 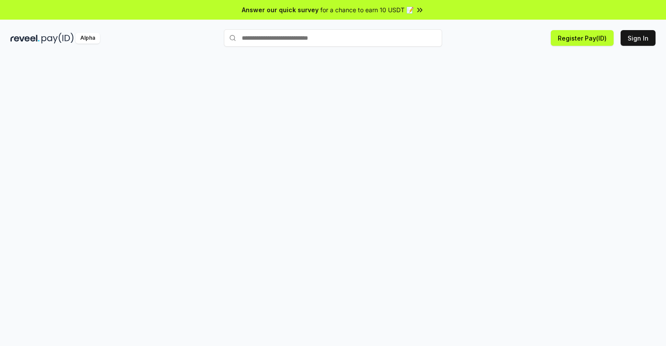 What do you see at coordinates (58, 38) in the screenshot?
I see `img: pay_id` at bounding box center [58, 38].